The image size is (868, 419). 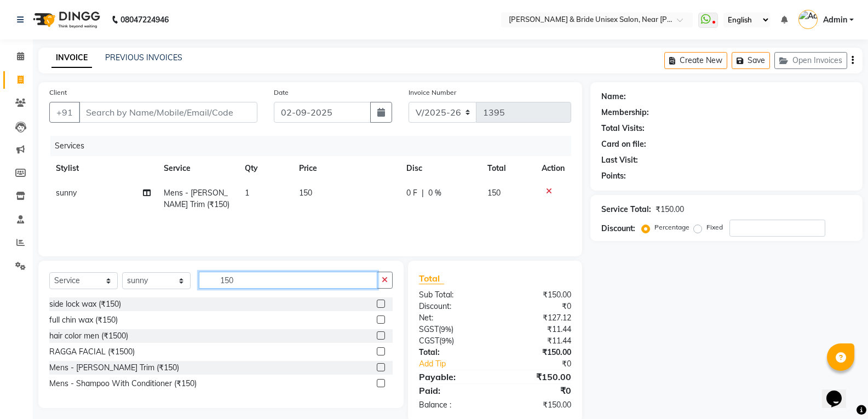 I want to click on div: Mens - Shampoo With Conditioner (₹150), so click(x=123, y=383).